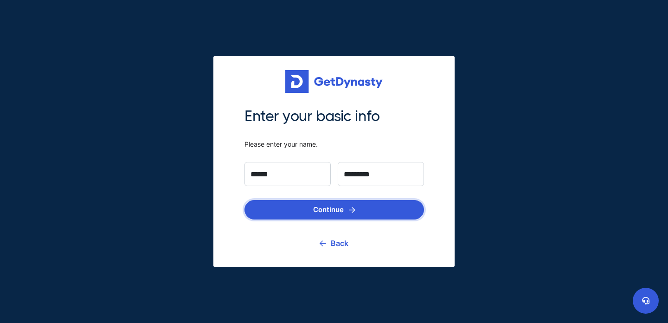  Describe the element at coordinates (334, 243) in the screenshot. I see `a: Back` at that location.